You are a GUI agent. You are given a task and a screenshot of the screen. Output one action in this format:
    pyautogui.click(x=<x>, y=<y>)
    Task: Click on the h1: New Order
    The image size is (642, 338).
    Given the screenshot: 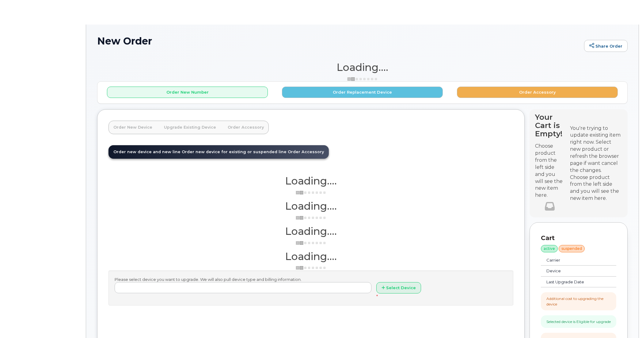 What is the action you would take?
    pyautogui.click(x=339, y=41)
    